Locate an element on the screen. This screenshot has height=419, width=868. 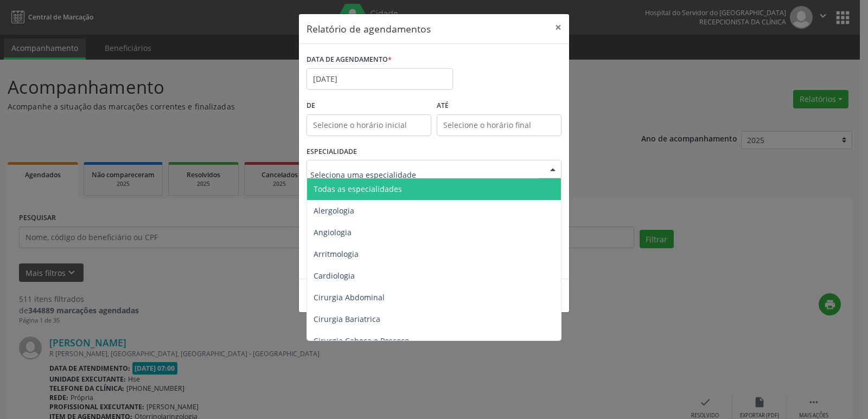
h5: Relatório de agendamentos is located at coordinates (368, 29).